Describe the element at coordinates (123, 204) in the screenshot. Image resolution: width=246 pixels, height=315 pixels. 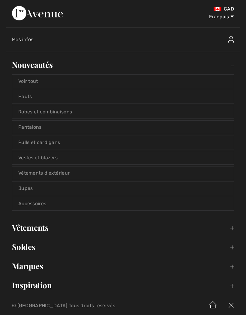
I see `a: Accessoires` at that location.